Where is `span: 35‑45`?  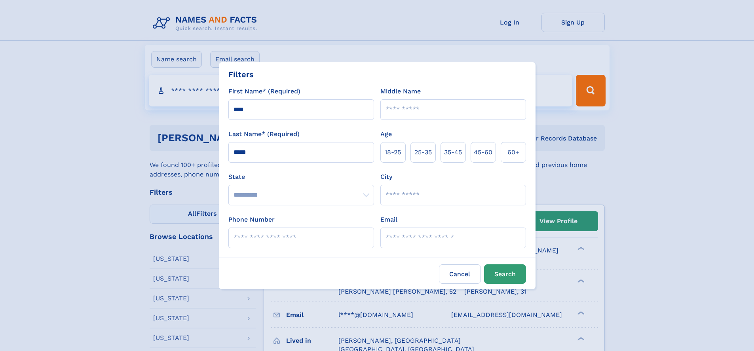
span: 35‑45 is located at coordinates (453, 152).